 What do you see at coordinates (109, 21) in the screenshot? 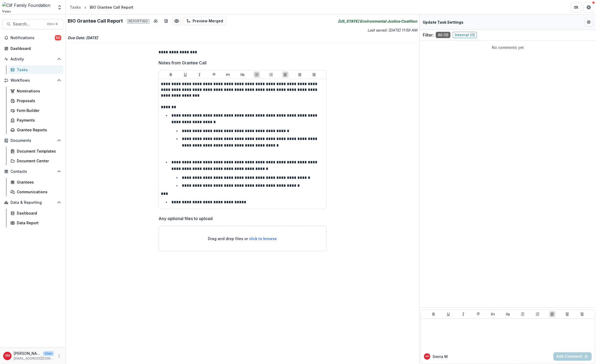
I see `h2: BIO Grantee Call Report` at bounding box center [109, 21].